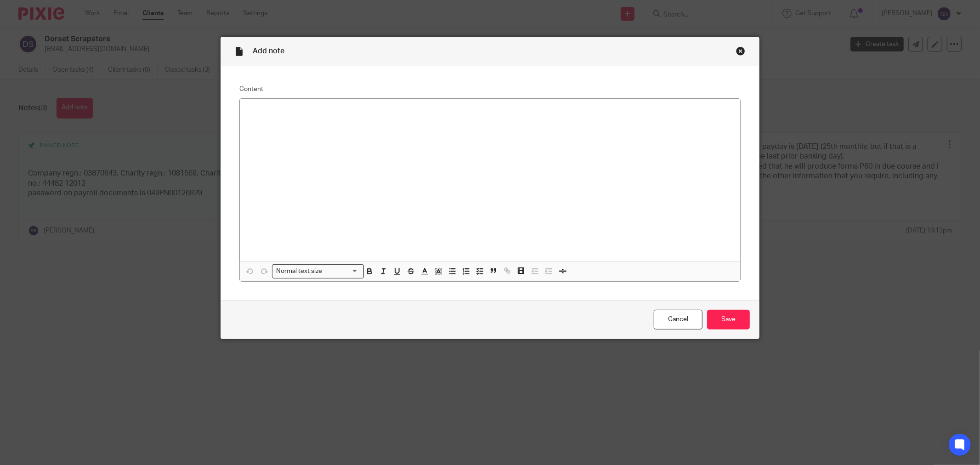  Describe the element at coordinates (318, 271) in the screenshot. I see `div: Search for option` at that location.